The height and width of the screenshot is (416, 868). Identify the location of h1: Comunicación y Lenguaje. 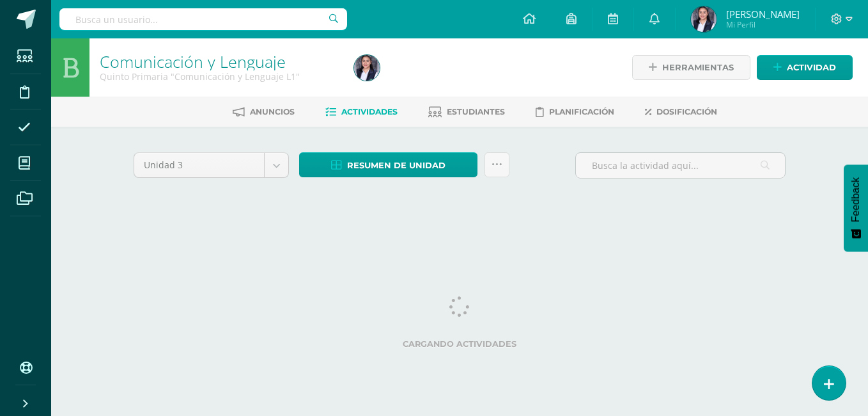
(219, 62).